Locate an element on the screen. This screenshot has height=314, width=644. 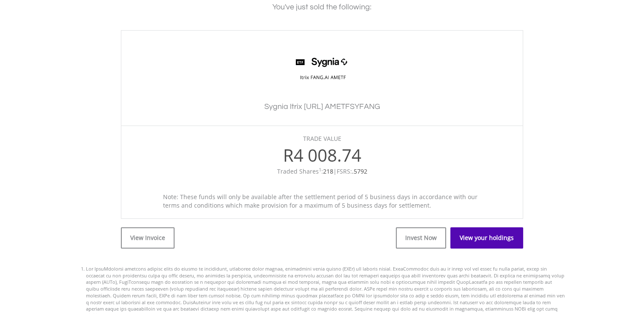
div: TRADE VALUE is located at coordinates (322, 139).